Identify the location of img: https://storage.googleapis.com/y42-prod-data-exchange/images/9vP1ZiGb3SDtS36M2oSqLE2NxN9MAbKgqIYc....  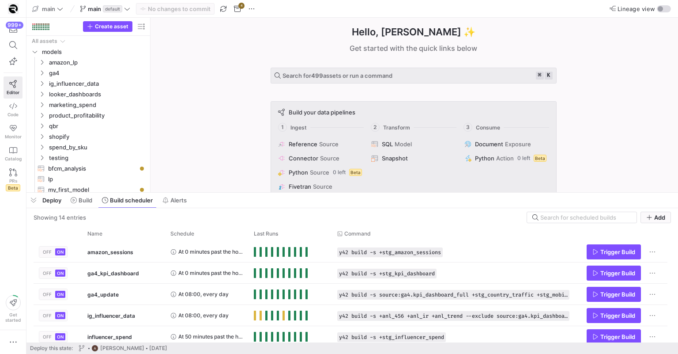
(13, 9).